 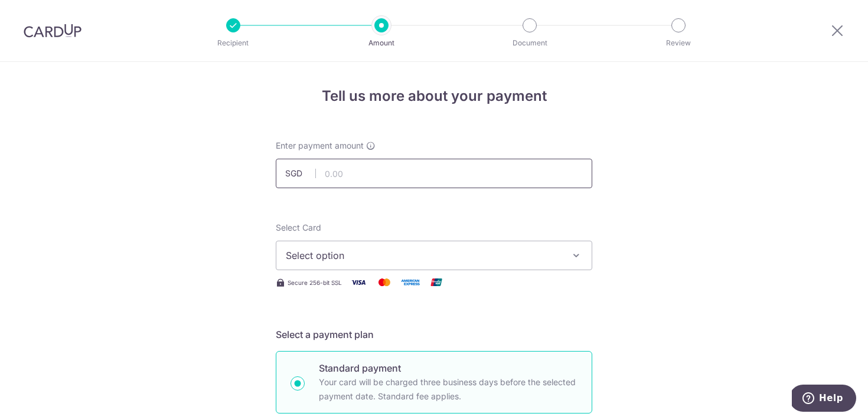 I want to click on img: Union Pay, so click(x=436, y=282).